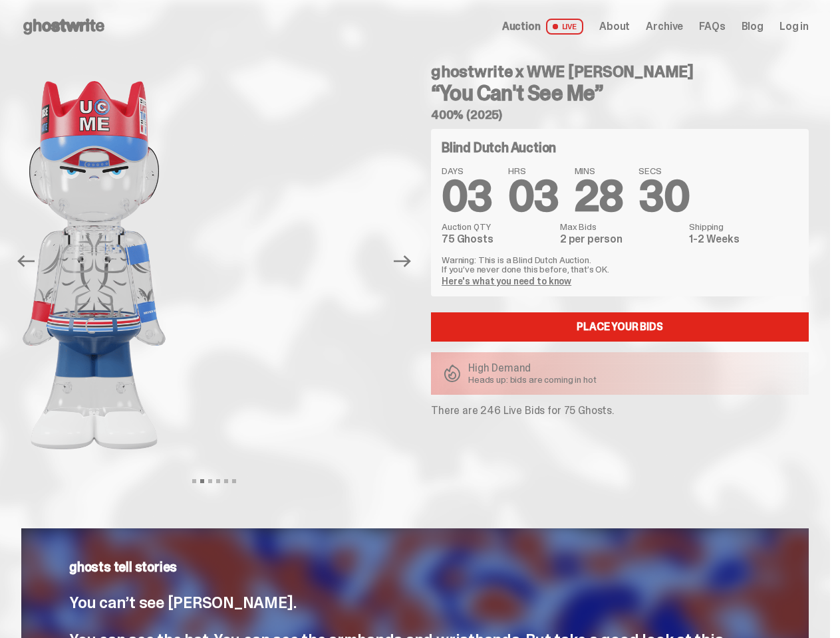  What do you see at coordinates (620, 411) in the screenshot?
I see `p: There are 246 Live Bids for 75 Ghosts.` at bounding box center [620, 411].